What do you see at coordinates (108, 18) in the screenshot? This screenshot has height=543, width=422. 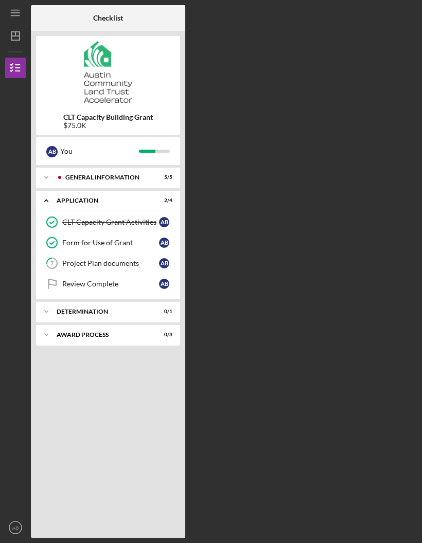 I see `b: Checklist` at bounding box center [108, 18].